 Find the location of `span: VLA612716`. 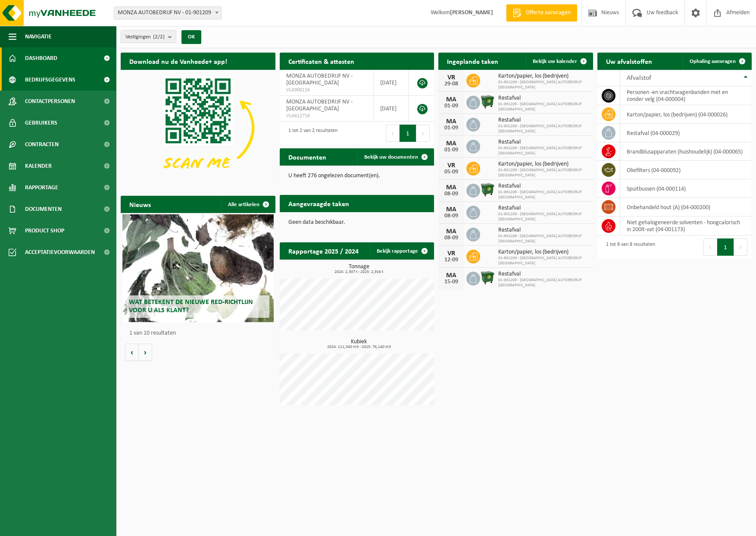

span: VLA612716 is located at coordinates (326, 116).